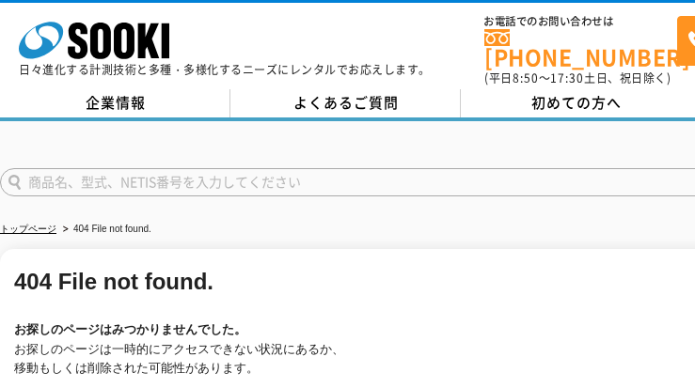  Describe the element at coordinates (526, 78) in the screenshot. I see `span: 8:50` at that location.